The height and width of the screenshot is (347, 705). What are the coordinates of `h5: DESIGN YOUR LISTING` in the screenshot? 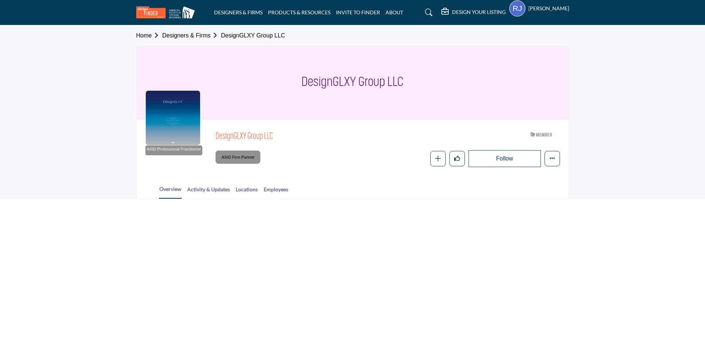 It's located at (479, 12).